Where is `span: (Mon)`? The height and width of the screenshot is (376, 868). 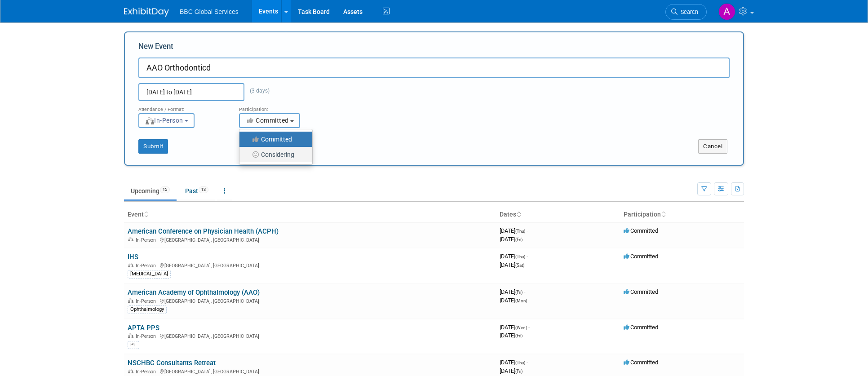
span: (Mon) is located at coordinates (521, 300).